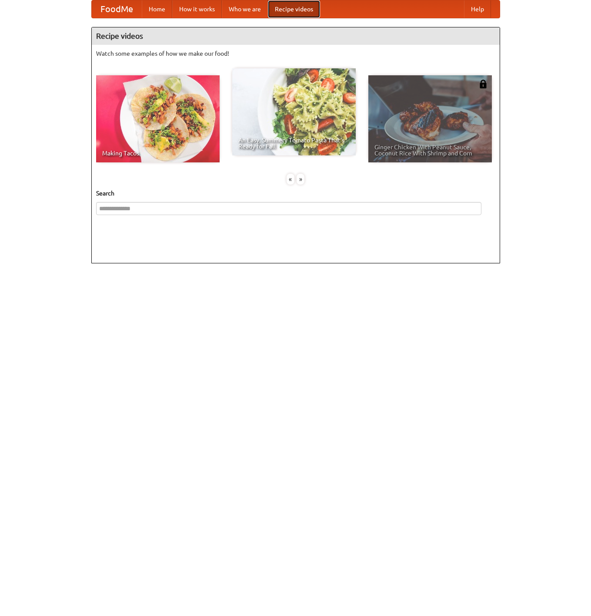 The height and width of the screenshot is (616, 591). Describe the element at coordinates (296, 54) in the screenshot. I see `p: Watch some examples of how we make our food!` at that location.